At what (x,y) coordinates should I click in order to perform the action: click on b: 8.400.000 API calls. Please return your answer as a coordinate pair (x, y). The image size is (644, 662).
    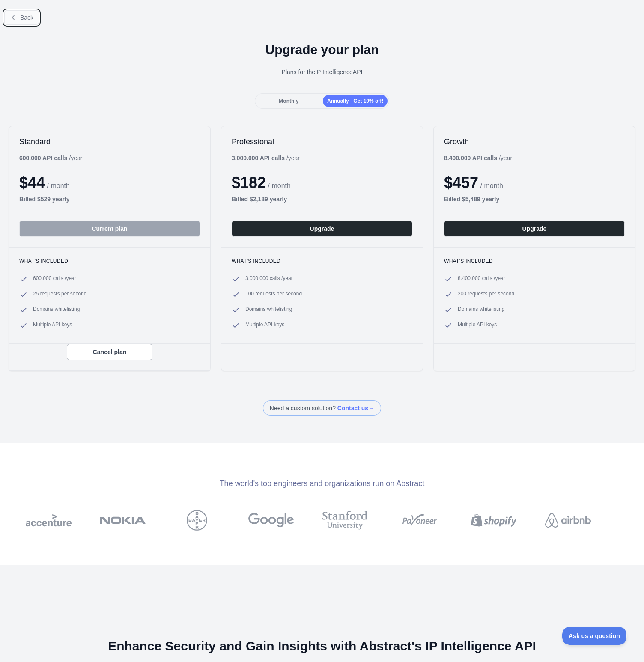
    Looking at the image, I should click on (471, 158).